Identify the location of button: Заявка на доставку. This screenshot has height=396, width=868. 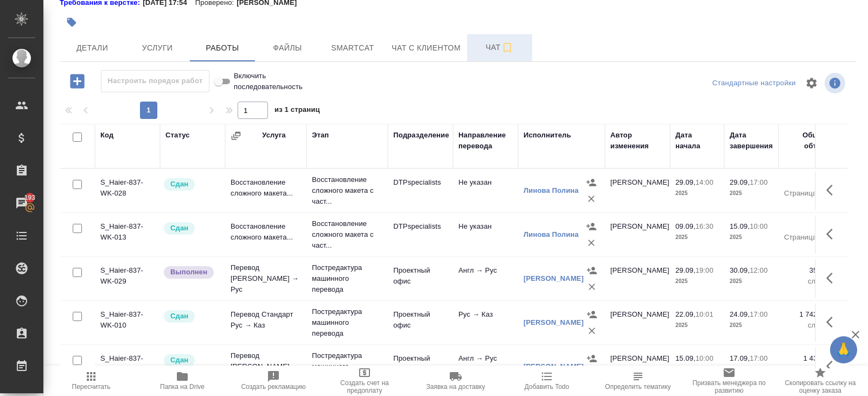
(456, 381).